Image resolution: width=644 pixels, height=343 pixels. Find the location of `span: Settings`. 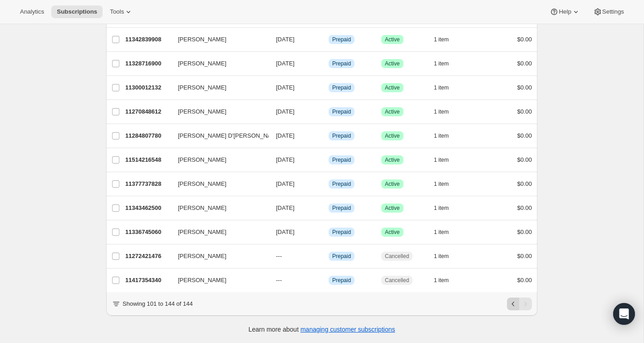

span: Settings is located at coordinates (613, 11).